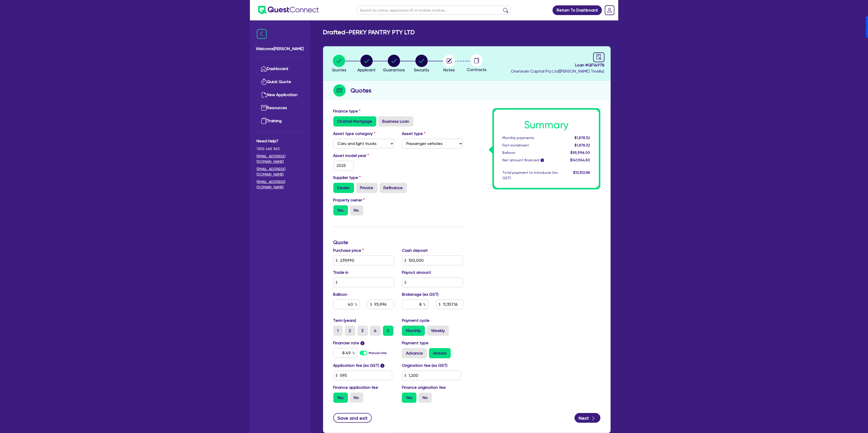 The image size is (868, 433). Describe the element at coordinates (349, 343) in the screenshot. I see `label: Financier rate` at that location.